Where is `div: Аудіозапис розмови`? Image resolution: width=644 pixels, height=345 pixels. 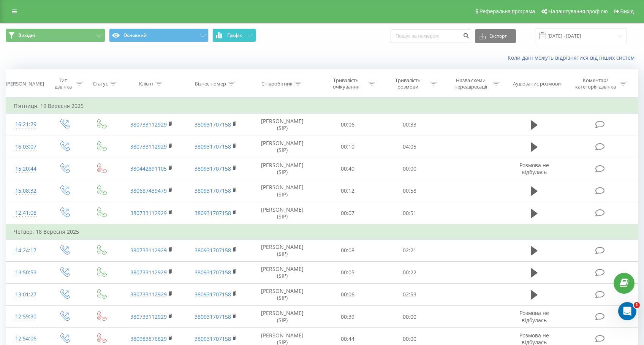
div: Аудіозапис розмови is located at coordinates (537, 83).